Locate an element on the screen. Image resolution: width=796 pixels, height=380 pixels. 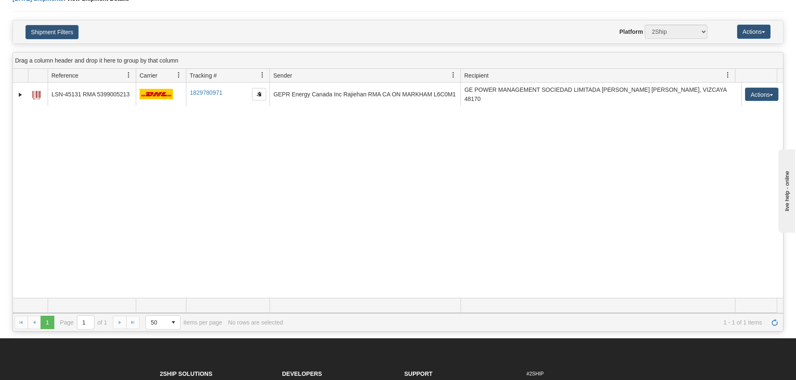
input: Page 1 is located at coordinates (86, 323).